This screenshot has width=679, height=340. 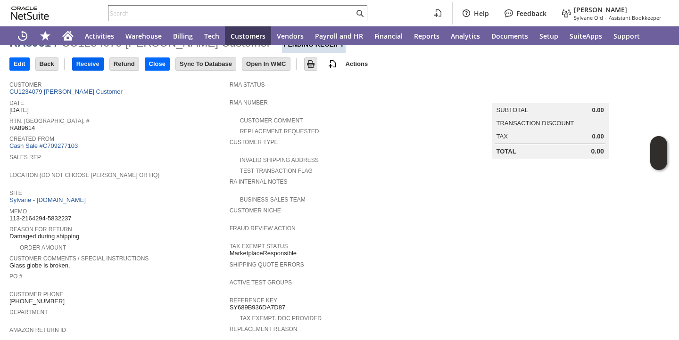 What do you see at coordinates (259, 247) in the screenshot?
I see `a: Tax Exempt Status` at bounding box center [259, 247].